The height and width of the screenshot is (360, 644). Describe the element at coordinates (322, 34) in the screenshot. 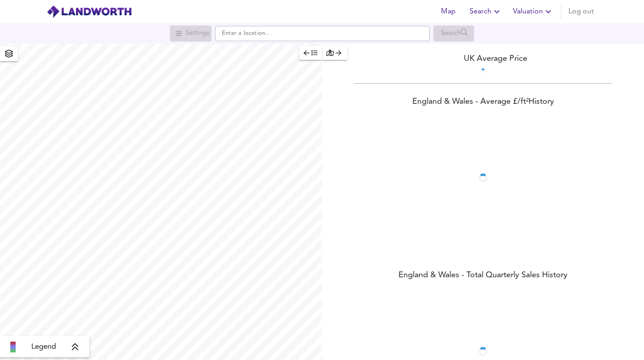

I see `input: Enter a location...` at that location.